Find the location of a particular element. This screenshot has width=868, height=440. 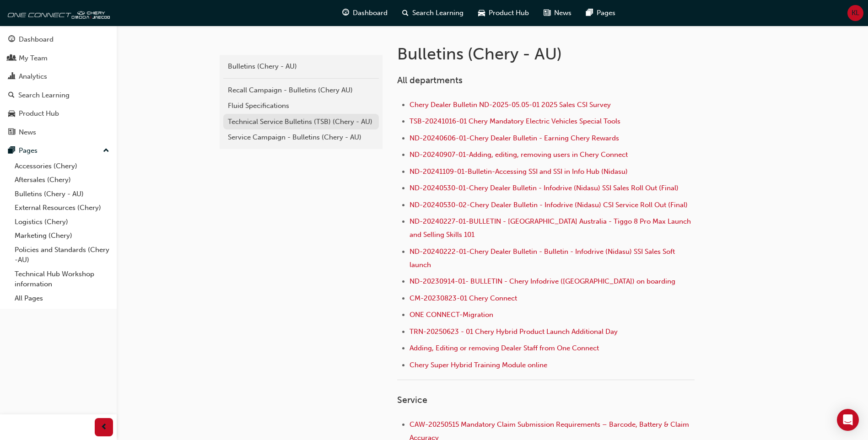

a: News is located at coordinates (58, 132).